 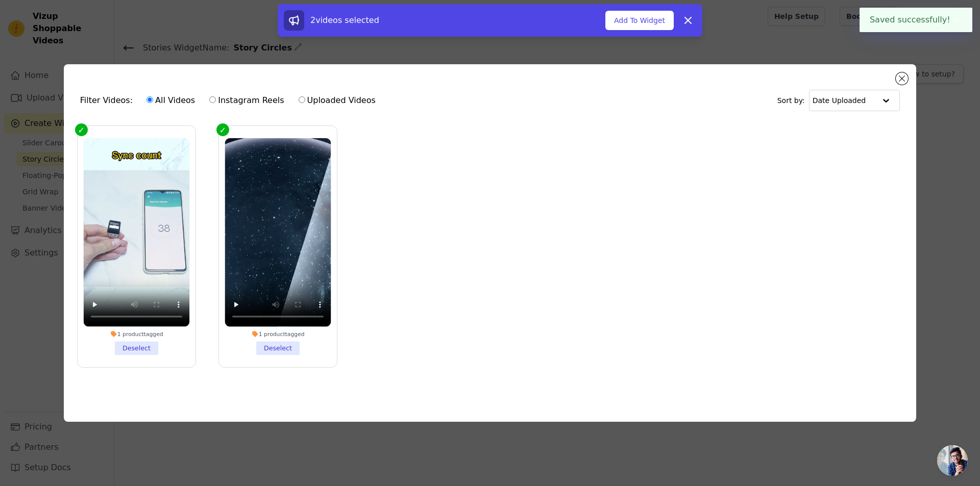 I want to click on label: Uploaded Videos, so click(x=337, y=100).